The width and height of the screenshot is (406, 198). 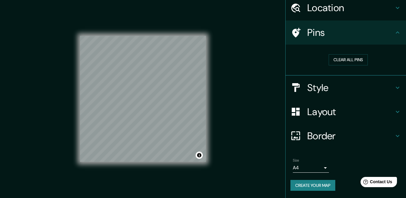 I want to click on div: A4, so click(x=311, y=167).